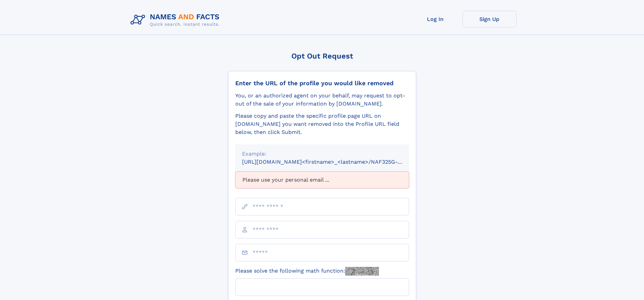  Describe the element at coordinates (322, 83) in the screenshot. I see `div: Enter the URL of the profile you would like removed` at that location.